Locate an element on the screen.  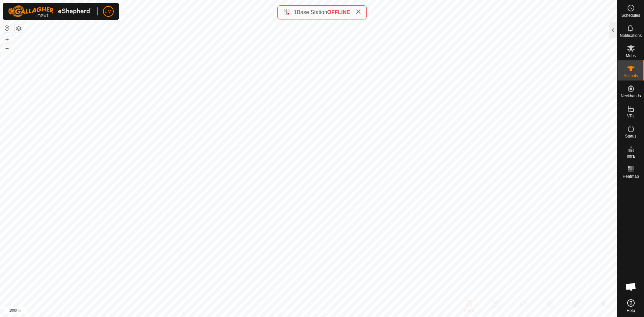
span: Animals is located at coordinates (631, 76).